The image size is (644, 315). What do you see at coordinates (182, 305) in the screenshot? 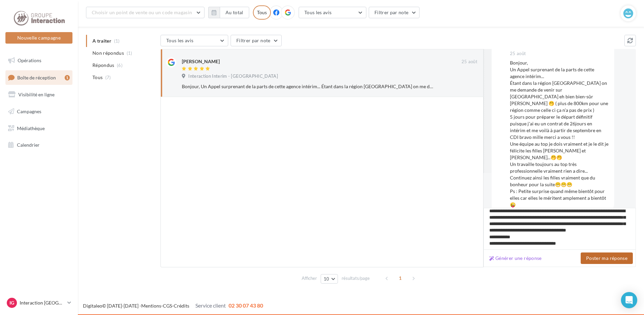
I see `a: Crédits` at bounding box center [182, 305].